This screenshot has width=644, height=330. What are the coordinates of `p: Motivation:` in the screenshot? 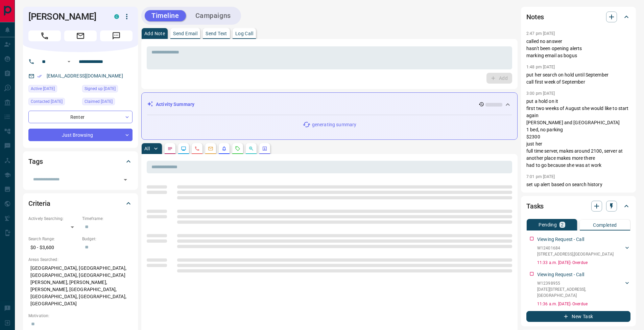 It's located at (80, 316).